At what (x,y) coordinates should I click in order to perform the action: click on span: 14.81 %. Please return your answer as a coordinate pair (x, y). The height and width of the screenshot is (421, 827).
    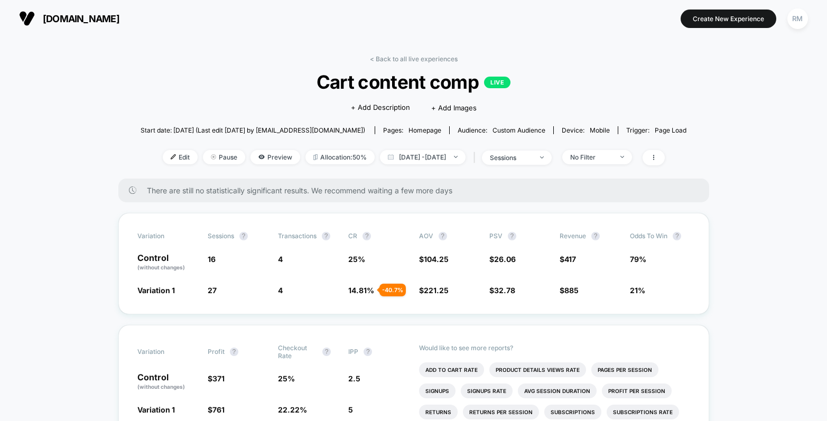
    Looking at the image, I should click on (361, 290).